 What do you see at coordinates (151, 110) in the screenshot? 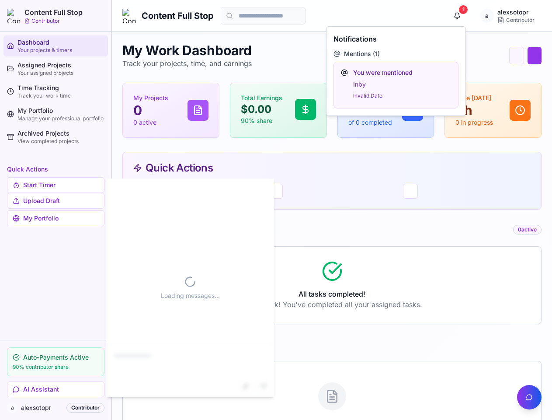
I see `p: 0` at bounding box center [151, 110].